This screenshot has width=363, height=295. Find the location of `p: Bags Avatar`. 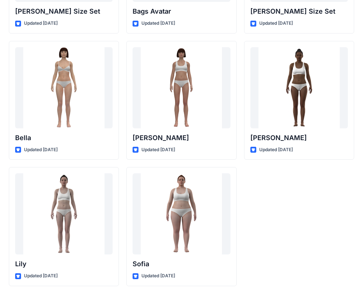

p: Bags Avatar is located at coordinates (181, 11).